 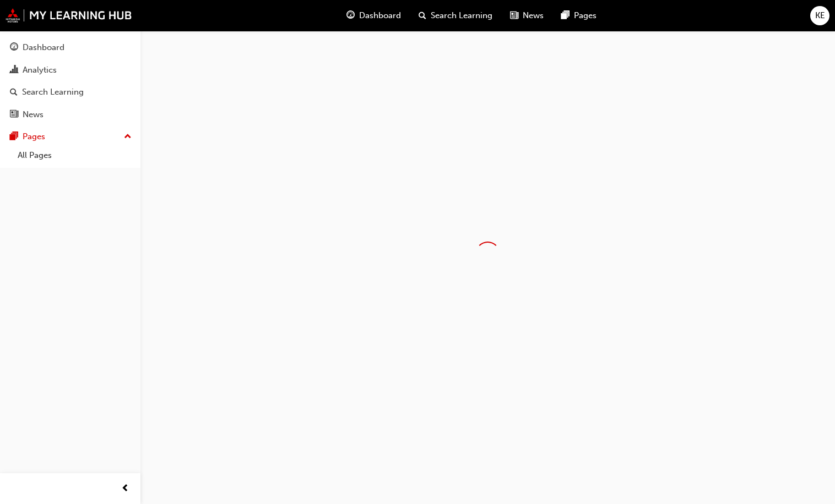 What do you see at coordinates (33, 115) in the screenshot?
I see `div: News` at bounding box center [33, 115].